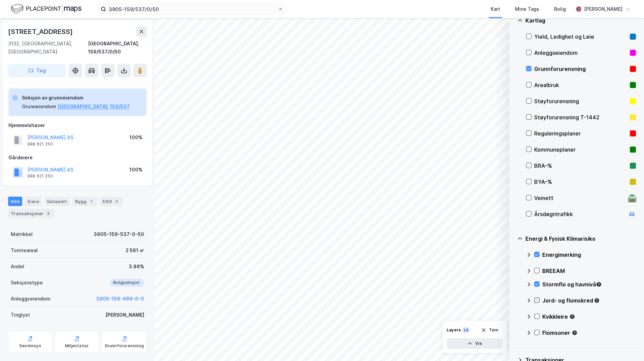  I want to click on div: 3.86%, so click(137, 267).